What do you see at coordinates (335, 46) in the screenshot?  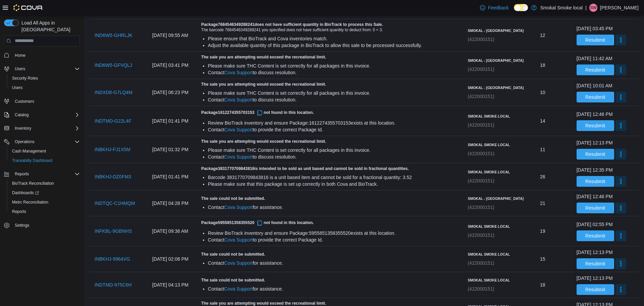 I see `div: Adjust the available quantity of this package in BioTrack to allow this sale to be processed succ...` at bounding box center [335, 46].